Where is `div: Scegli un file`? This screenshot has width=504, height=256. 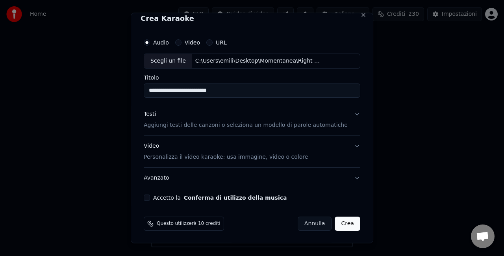
div: Scegli un file is located at coordinates (168, 61).